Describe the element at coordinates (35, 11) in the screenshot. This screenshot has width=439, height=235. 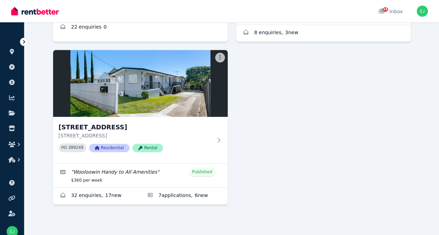
I see `img: RentBetter` at that location.